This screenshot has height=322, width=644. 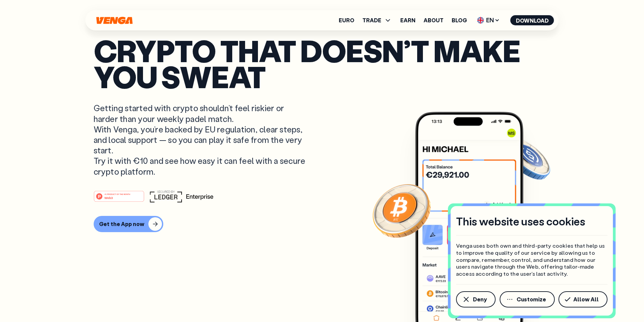 What do you see at coordinates (480, 300) in the screenshot?
I see `span: Deny` at bounding box center [480, 300].